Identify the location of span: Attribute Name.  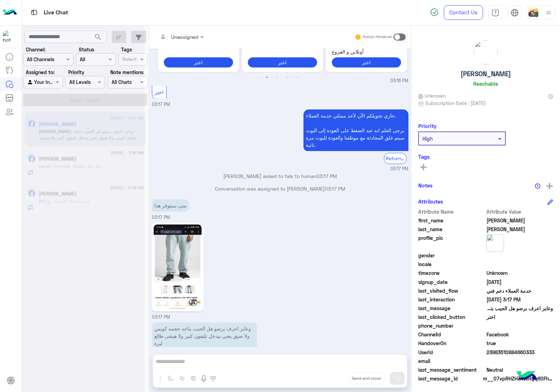
(452, 211).